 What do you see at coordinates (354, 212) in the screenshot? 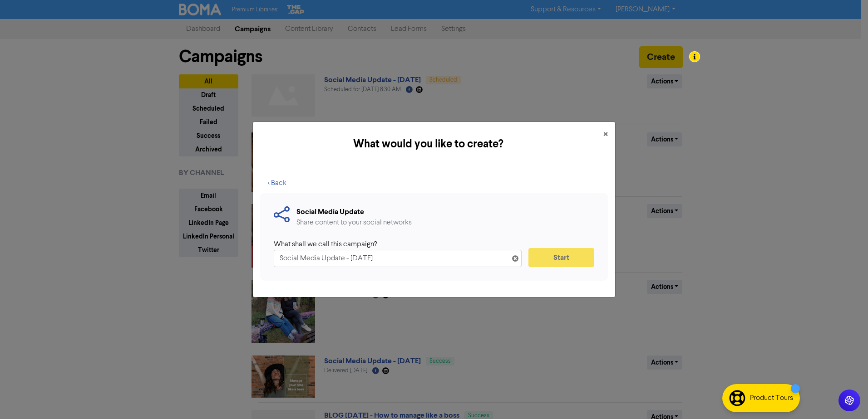
I see `div: Social Media Update` at bounding box center [354, 212].